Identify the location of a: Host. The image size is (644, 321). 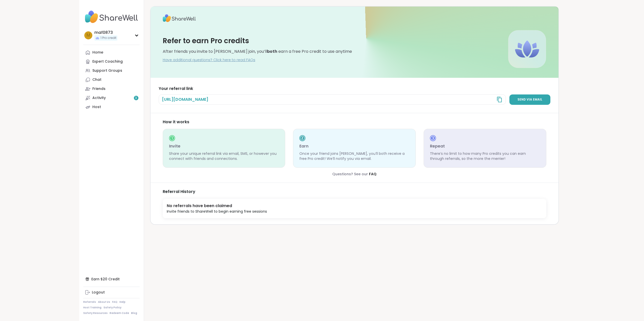
(111, 107).